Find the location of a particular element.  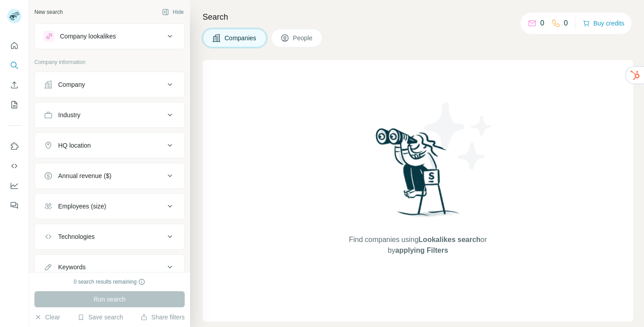

div: Annual revenue ($) is located at coordinates (85, 176).